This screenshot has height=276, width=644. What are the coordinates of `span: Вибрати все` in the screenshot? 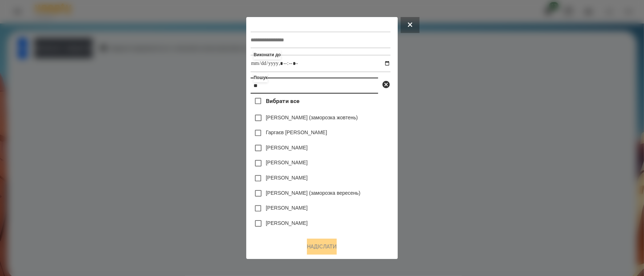 It's located at (282, 101).